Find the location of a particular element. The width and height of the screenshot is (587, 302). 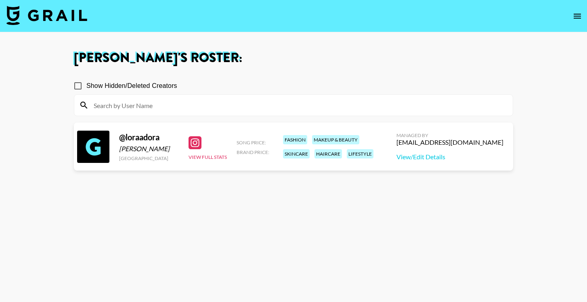

input: Search by User Name is located at coordinates (298, 105).